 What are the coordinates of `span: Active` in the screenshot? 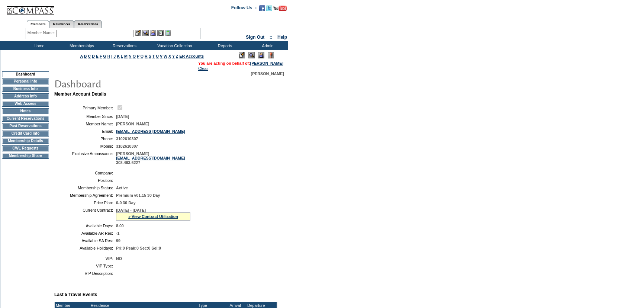 It's located at (122, 188).